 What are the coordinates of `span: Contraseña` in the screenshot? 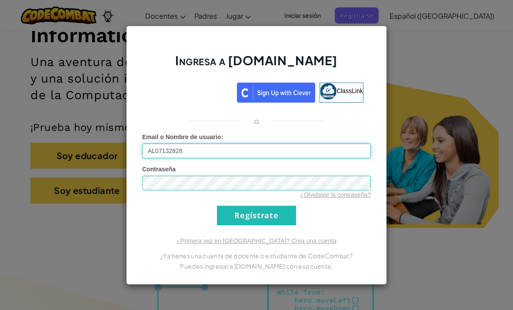 It's located at (159, 169).